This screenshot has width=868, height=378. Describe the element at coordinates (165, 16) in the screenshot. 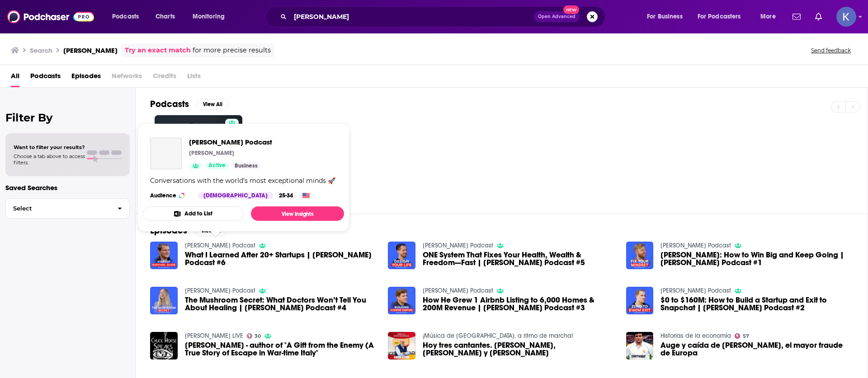

I see `span: Charts` at that location.